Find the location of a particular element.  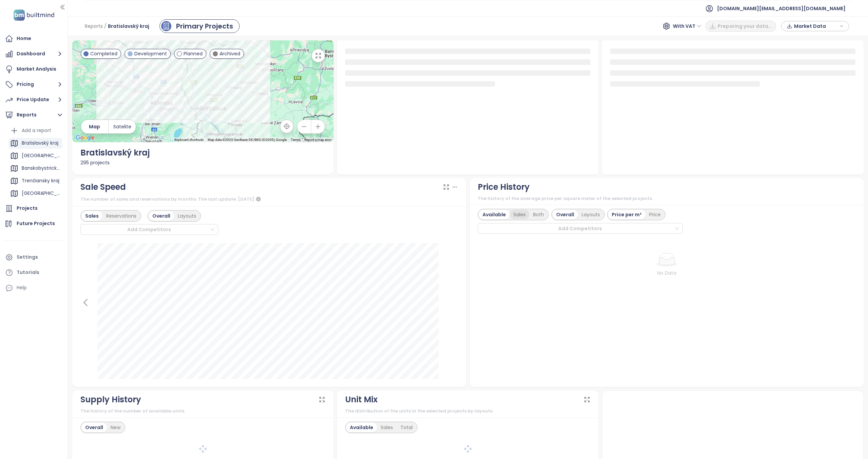

span: Map is located at coordinates (94, 127).